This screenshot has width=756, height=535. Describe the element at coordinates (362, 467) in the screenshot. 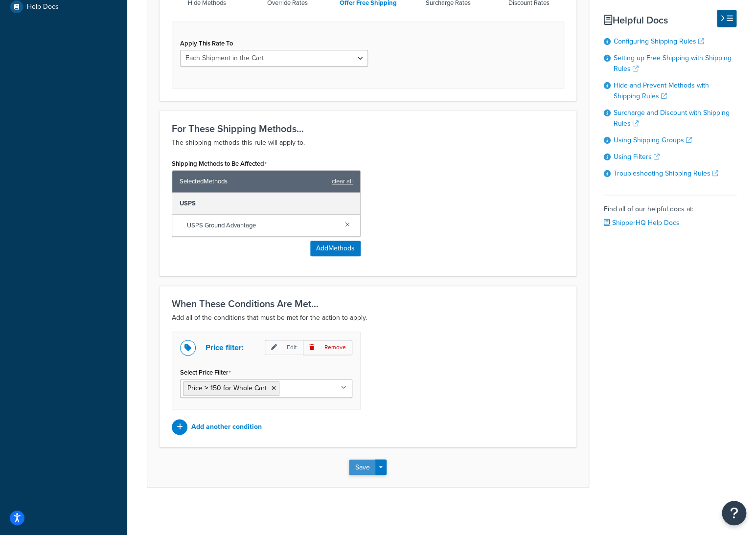

I see `button: Save` at that location.